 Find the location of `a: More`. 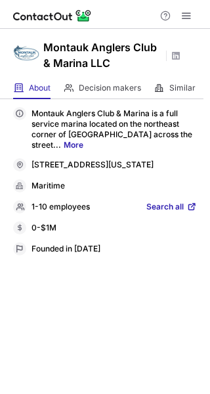

a: More is located at coordinates (74, 145).